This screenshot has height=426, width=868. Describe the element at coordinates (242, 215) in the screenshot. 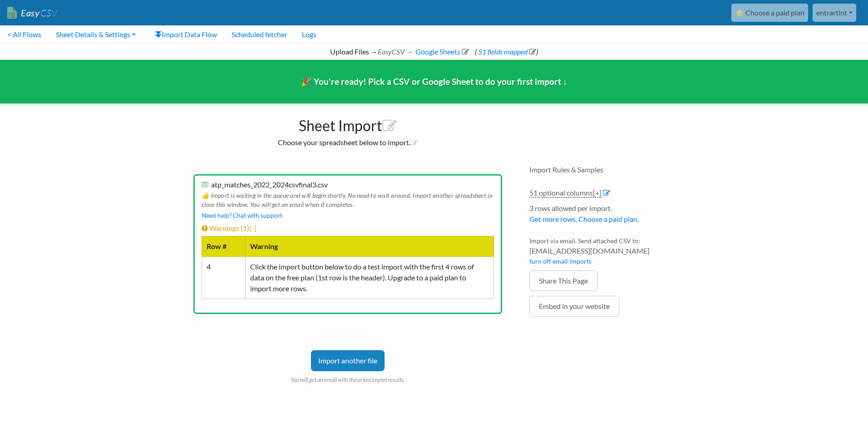

I see `a: Need help? Chat with support` at that location.